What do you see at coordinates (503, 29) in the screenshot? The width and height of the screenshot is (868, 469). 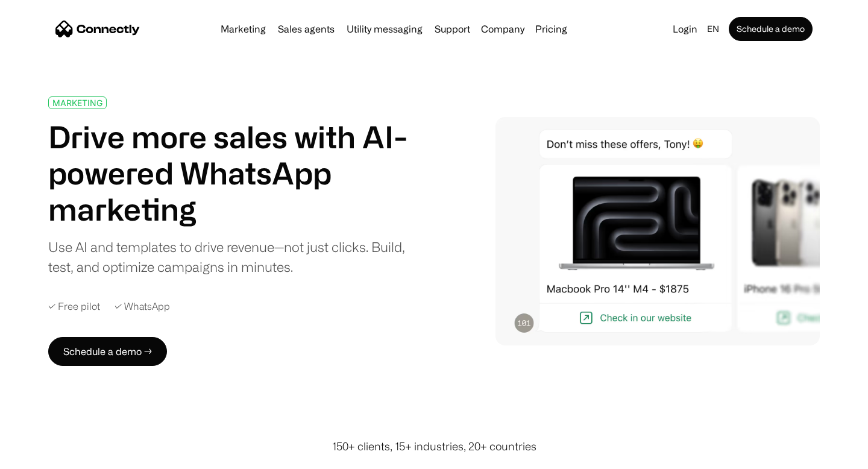 I see `div: Company` at bounding box center [503, 29].